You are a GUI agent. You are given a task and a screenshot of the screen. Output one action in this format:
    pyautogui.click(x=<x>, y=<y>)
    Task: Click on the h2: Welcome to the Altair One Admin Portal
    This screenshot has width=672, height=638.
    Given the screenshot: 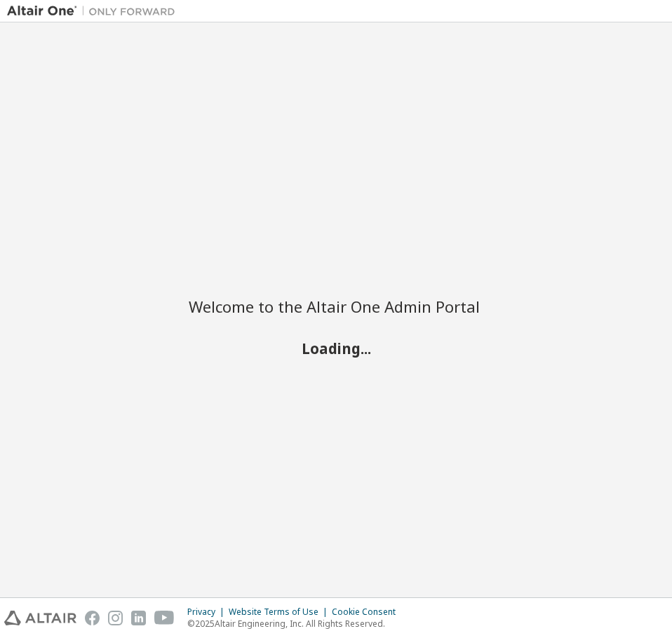 What is the action you would take?
    pyautogui.click(x=336, y=307)
    